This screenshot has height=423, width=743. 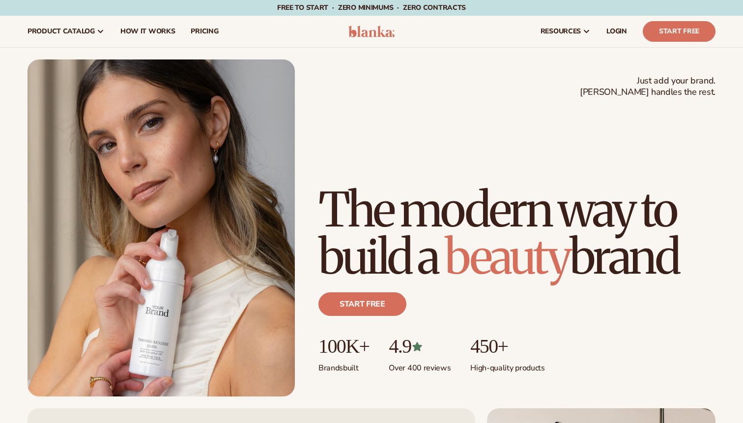 What do you see at coordinates (343, 346) in the screenshot?
I see `p: 100K+` at bounding box center [343, 346].